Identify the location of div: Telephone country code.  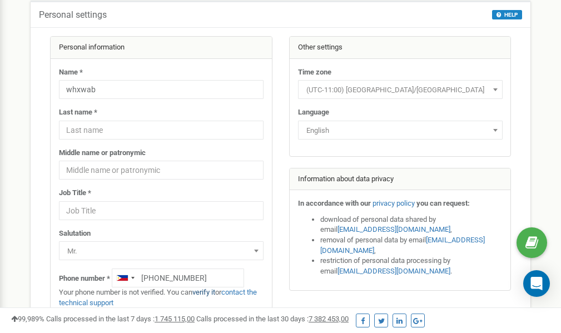
(125, 278).